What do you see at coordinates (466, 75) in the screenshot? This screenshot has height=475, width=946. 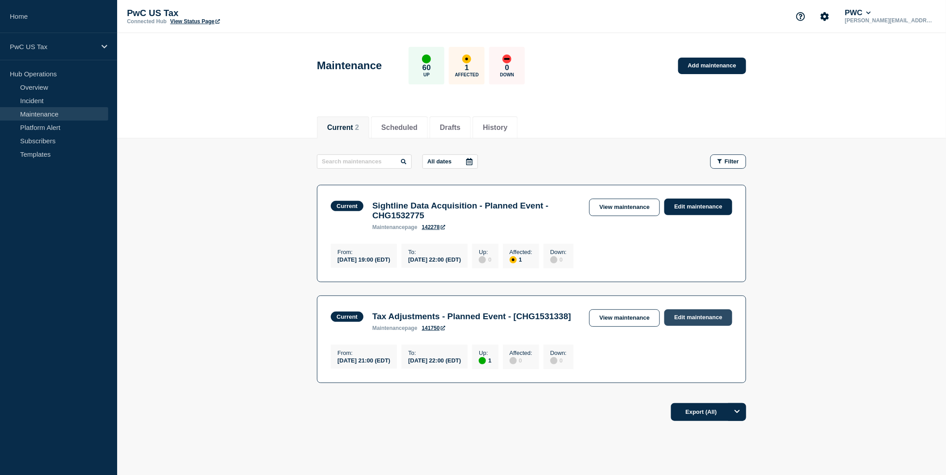 I see `p: Affected` at bounding box center [466, 75].